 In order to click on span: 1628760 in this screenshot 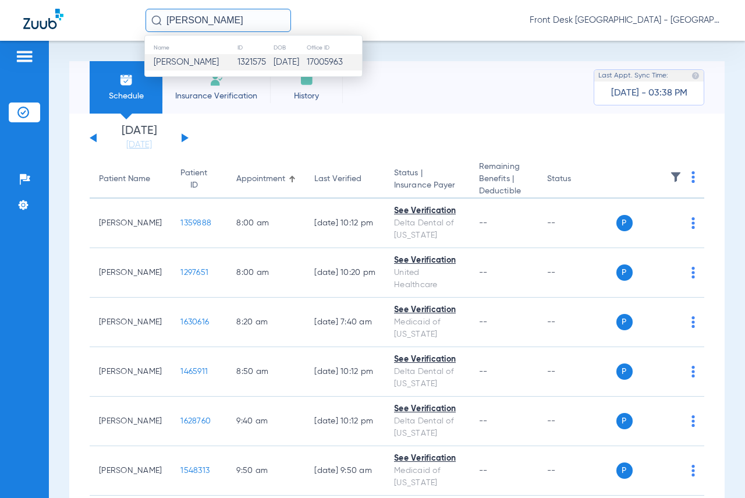, I will do `click(196, 421)`.